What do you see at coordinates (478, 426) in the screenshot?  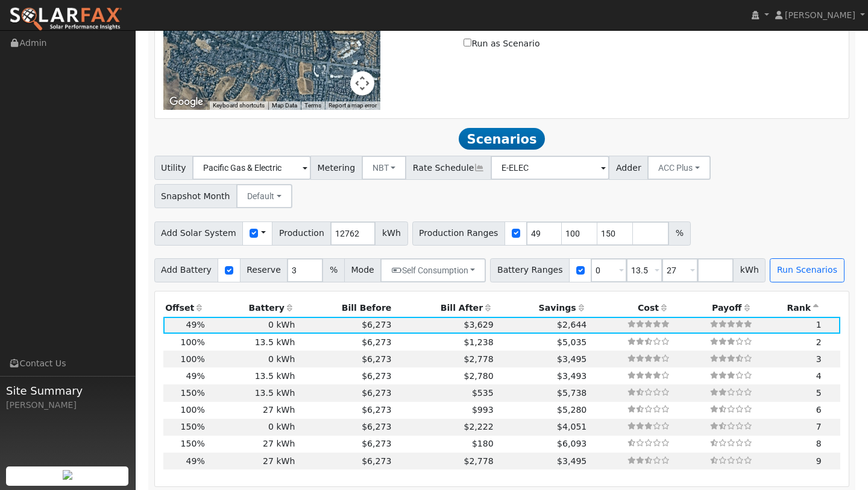 I see `span: $2,222` at bounding box center [478, 426].